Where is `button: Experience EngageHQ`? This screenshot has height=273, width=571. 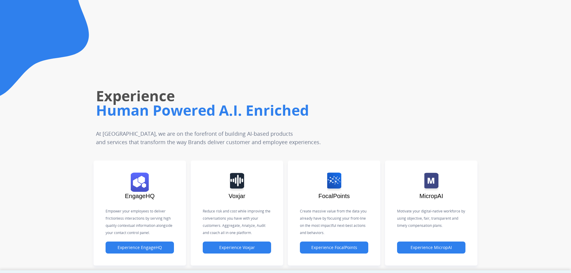 button: Experience EngageHQ is located at coordinates (140, 248).